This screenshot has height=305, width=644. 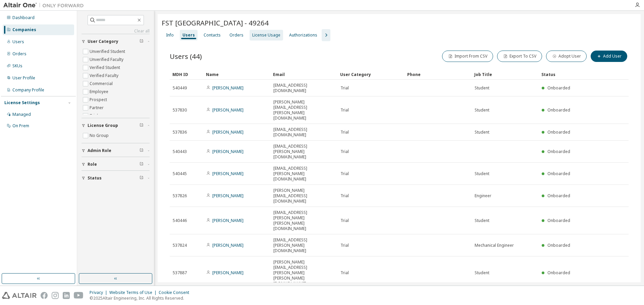 What do you see at coordinates (438, 74) in the screenshot?
I see `div: Phone` at bounding box center [438, 74].